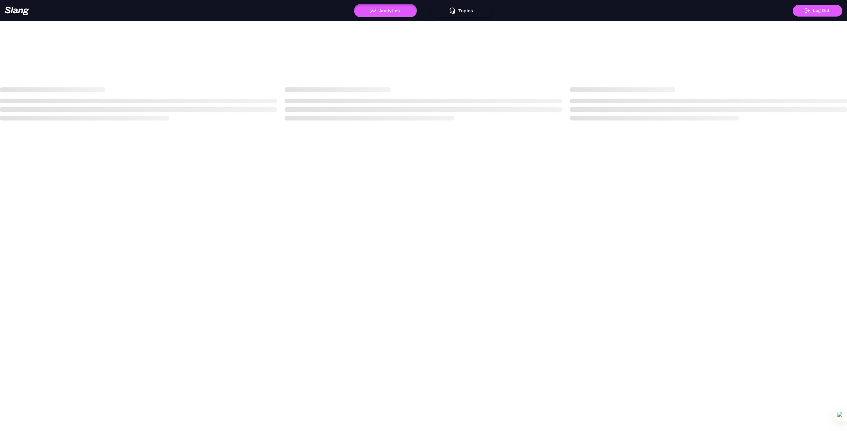 The image size is (847, 431). What do you see at coordinates (461, 11) in the screenshot?
I see `a: Topics` at bounding box center [461, 11].